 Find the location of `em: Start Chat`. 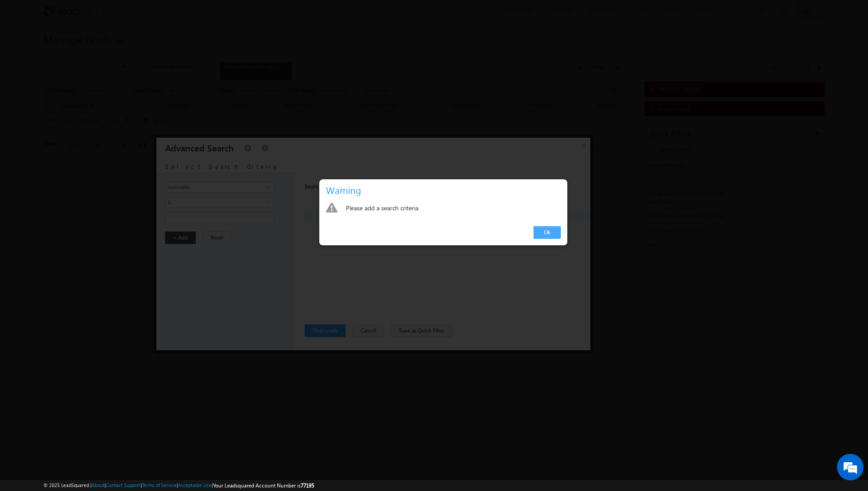

em: Start Chat is located at coordinates (140, 279).